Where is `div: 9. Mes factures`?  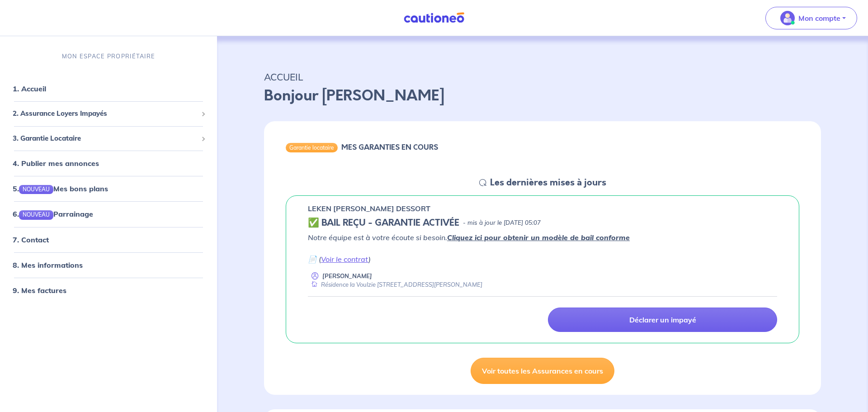
div: 9. Mes factures is located at coordinates (109, 290).